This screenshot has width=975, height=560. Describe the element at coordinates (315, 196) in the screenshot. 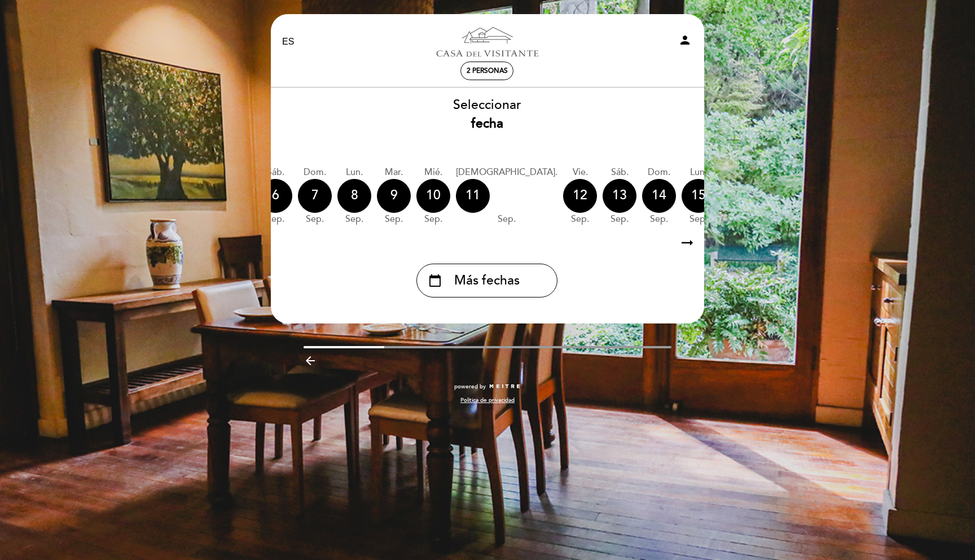

I see `div: 7` at that location.